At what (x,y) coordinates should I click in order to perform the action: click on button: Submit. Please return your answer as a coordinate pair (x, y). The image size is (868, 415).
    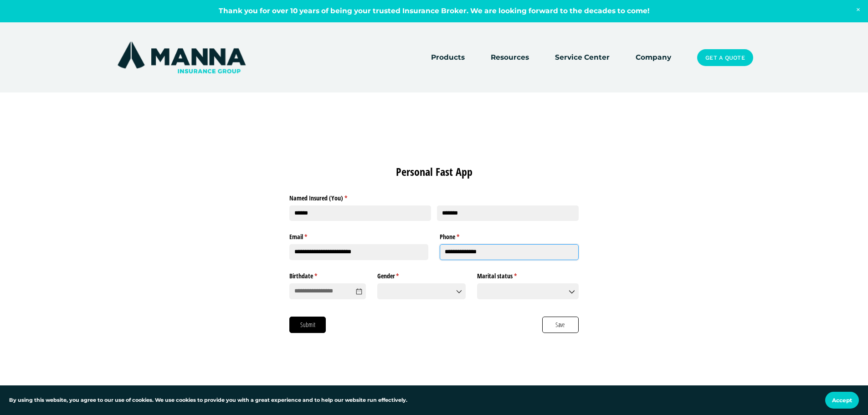
    Looking at the image, I should click on (308, 325).